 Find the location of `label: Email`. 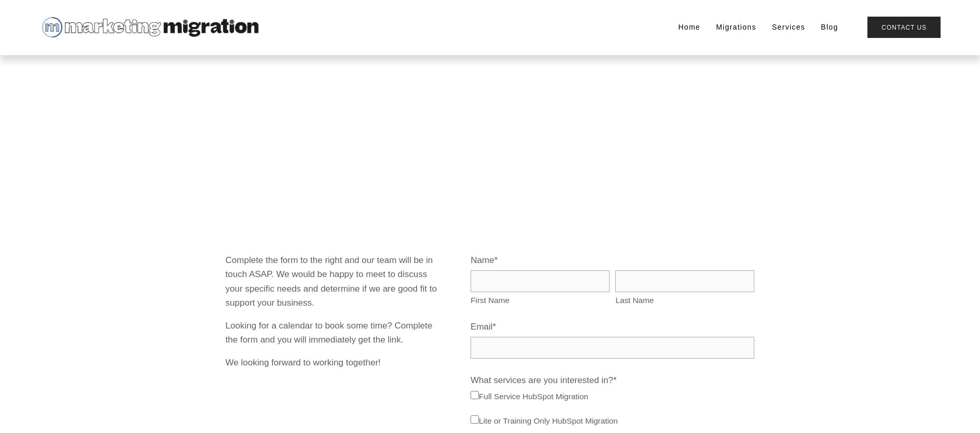

label: Email is located at coordinates (612, 326).